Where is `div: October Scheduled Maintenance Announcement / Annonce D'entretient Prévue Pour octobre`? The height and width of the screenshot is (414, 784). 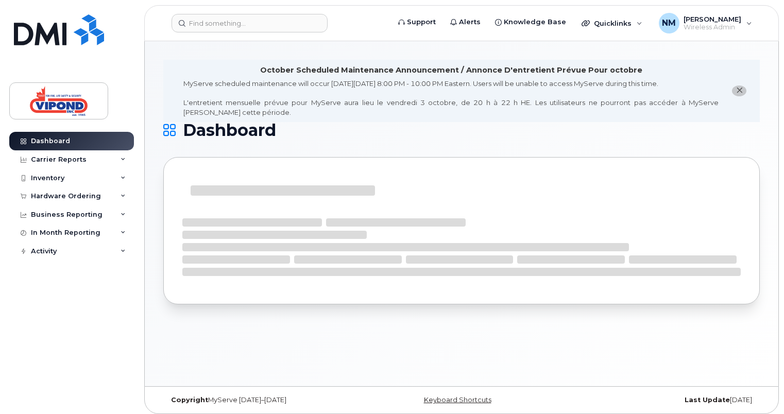
div: October Scheduled Maintenance Announcement / Annonce D'entretient Prévue Pour octobre is located at coordinates (451, 70).